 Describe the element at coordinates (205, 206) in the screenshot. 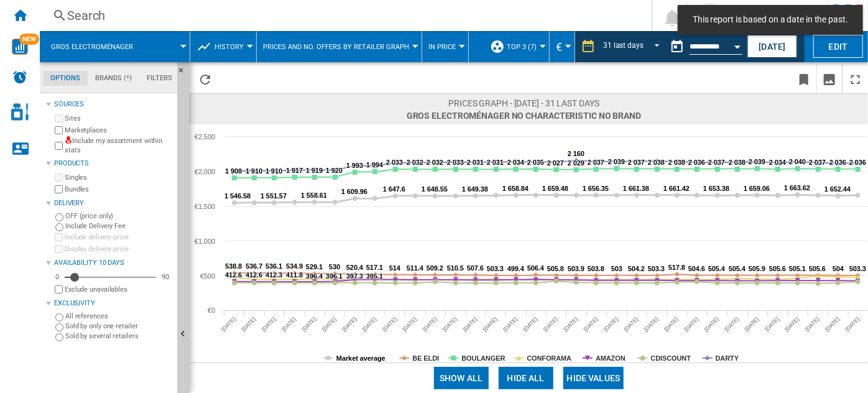

I see `tspan: €1,500` at that location.